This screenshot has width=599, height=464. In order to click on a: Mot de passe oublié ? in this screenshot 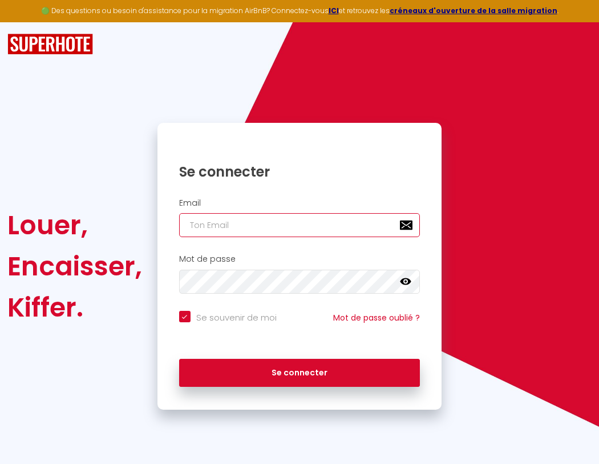, I will do `click(377, 317)`.